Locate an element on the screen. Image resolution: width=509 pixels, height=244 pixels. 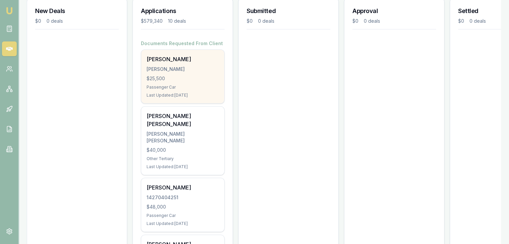
img: emu-icon-u.png is located at coordinates (9, 11).